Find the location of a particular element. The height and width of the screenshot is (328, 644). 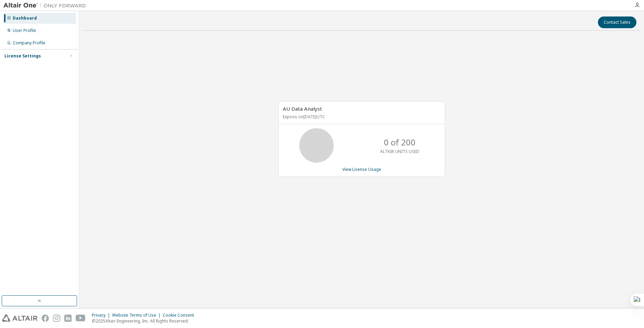

img: altair_logo.svg is located at coordinates (19, 318).